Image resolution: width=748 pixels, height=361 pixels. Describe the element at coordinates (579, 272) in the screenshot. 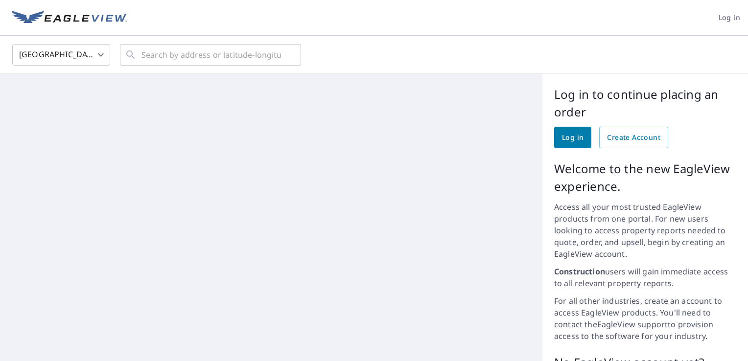

I see `strong: Construction` at that location.